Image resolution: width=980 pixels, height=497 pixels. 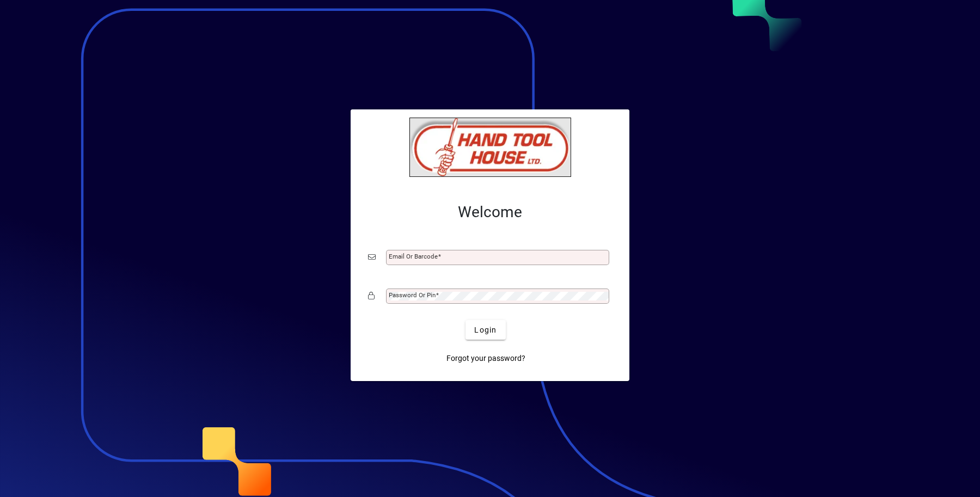 What do you see at coordinates (485, 330) in the screenshot?
I see `span: Login` at bounding box center [485, 330].